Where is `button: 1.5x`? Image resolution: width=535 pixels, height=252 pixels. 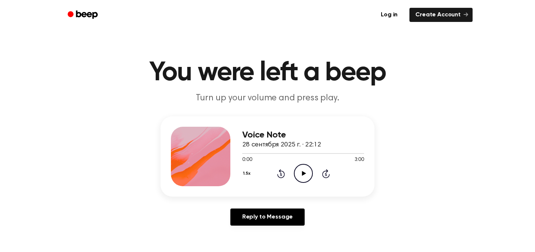
button: 1.5x is located at coordinates (248, 174).